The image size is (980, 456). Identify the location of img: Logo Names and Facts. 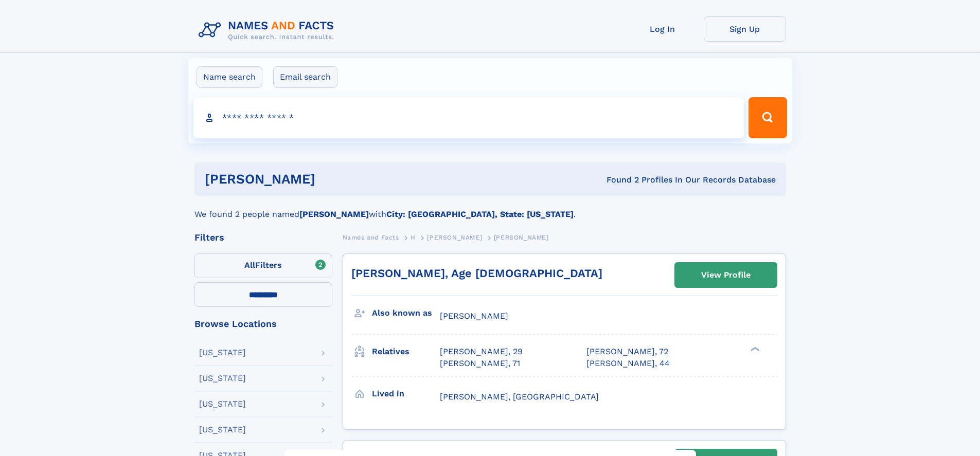
(269, 30).